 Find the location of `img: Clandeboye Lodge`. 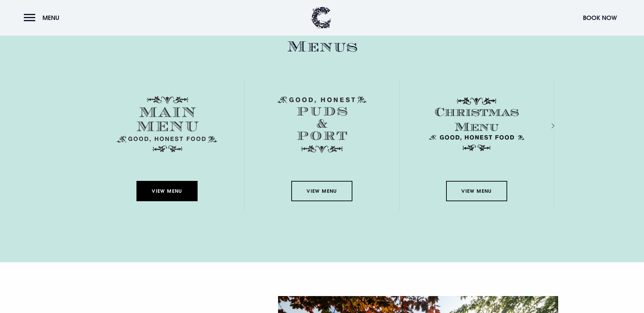

img: Clandeboye Lodge is located at coordinates (321, 18).